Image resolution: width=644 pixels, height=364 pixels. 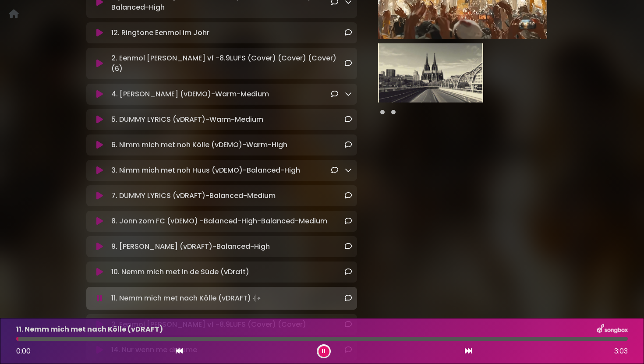 What do you see at coordinates (160, 33) in the screenshot?
I see `p: 12. Ringtone Eenmol im Johr` at bounding box center [160, 33].